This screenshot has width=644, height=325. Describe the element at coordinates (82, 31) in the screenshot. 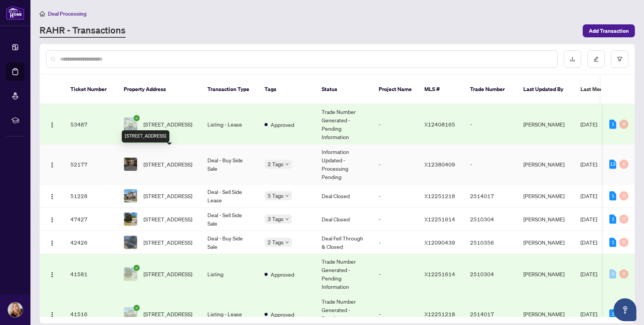

I see `a: RAHR - Transactions` at that location.